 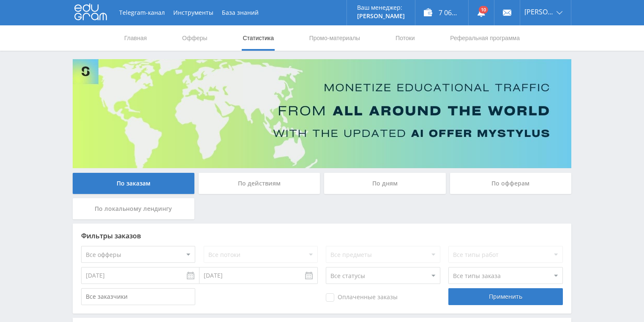 I want to click on img: Banner, so click(x=322, y=113).